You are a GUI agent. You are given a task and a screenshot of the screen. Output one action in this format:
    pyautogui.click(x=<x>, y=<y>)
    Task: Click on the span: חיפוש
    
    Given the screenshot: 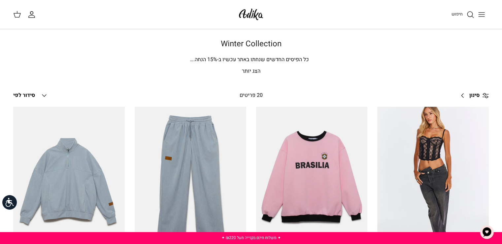 What is the action you would take?
    pyautogui.click(x=457, y=14)
    